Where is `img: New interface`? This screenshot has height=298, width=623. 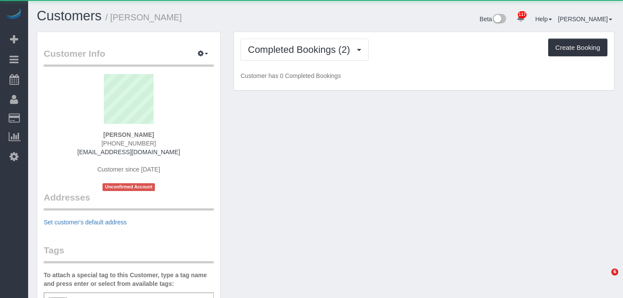
img: New interface is located at coordinates (499, 19).